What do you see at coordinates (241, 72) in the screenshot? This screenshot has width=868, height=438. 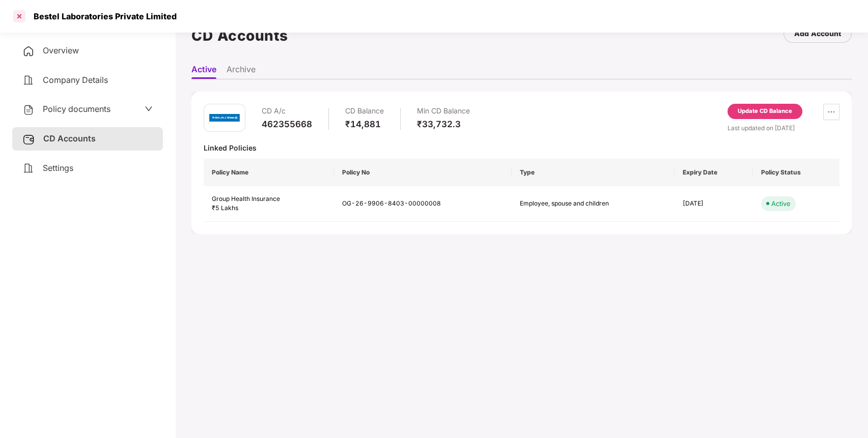 I see `li: Archive` at bounding box center [241, 72].